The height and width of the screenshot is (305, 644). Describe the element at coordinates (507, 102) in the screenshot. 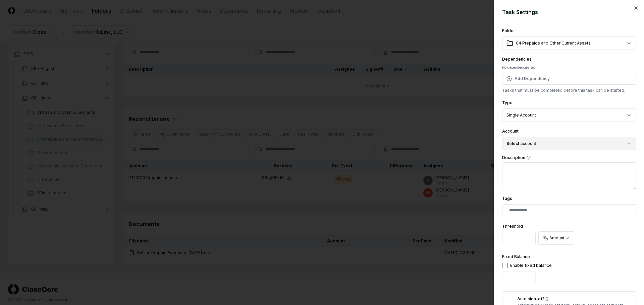

I see `label: Type` at that location.